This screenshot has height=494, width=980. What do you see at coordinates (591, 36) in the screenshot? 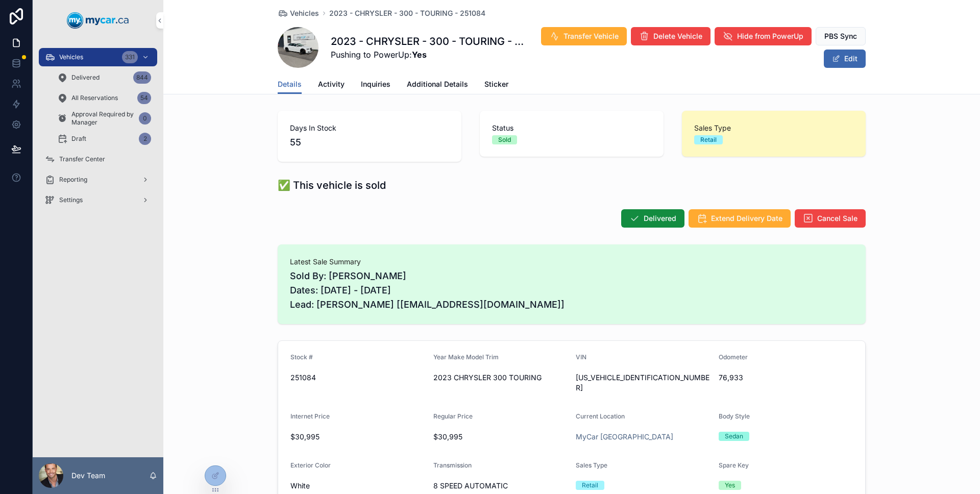
I see `span: Transfer Vehicle` at bounding box center [591, 36].